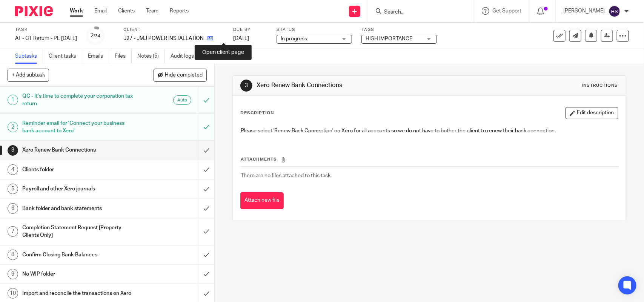 The width and height of the screenshot is (644, 302). I want to click on button: Attach new file, so click(262, 201).